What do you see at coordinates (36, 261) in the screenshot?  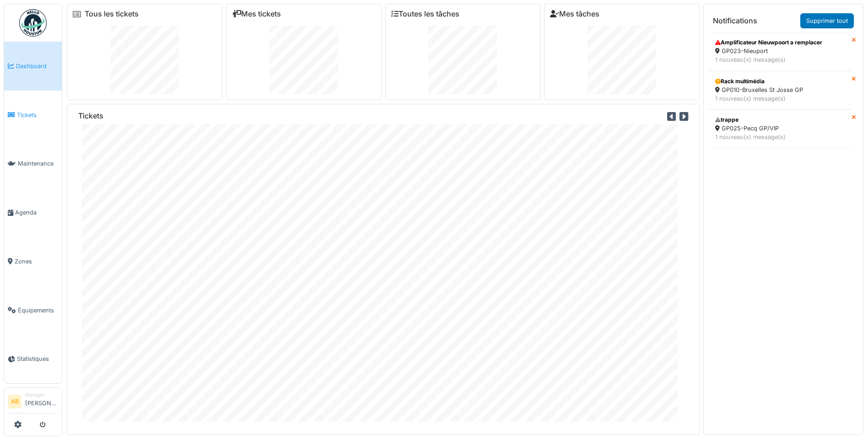 I see `span: Zones` at bounding box center [36, 261].